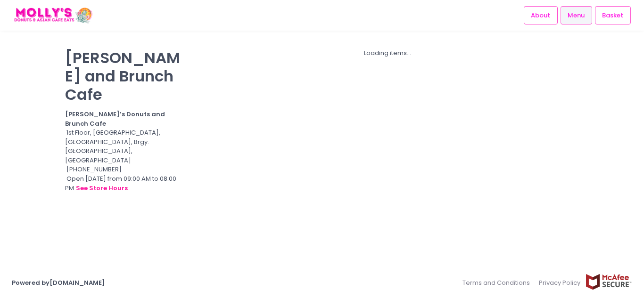 Image resolution: width=644 pixels, height=298 pixels. Describe the element at coordinates (576, 15) in the screenshot. I see `a: Menu` at that location.